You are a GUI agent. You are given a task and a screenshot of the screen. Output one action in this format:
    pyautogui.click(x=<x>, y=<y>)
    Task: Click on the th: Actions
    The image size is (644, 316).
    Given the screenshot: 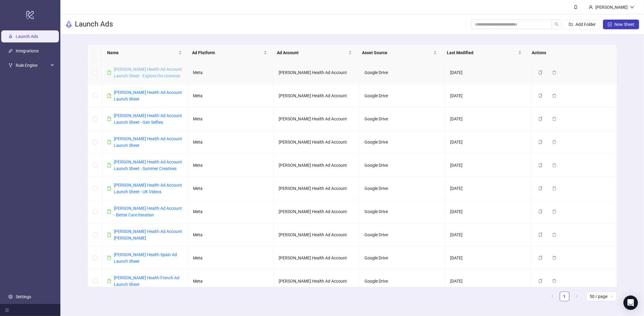 What is the action you would take?
    pyautogui.click(x=569, y=53)
    